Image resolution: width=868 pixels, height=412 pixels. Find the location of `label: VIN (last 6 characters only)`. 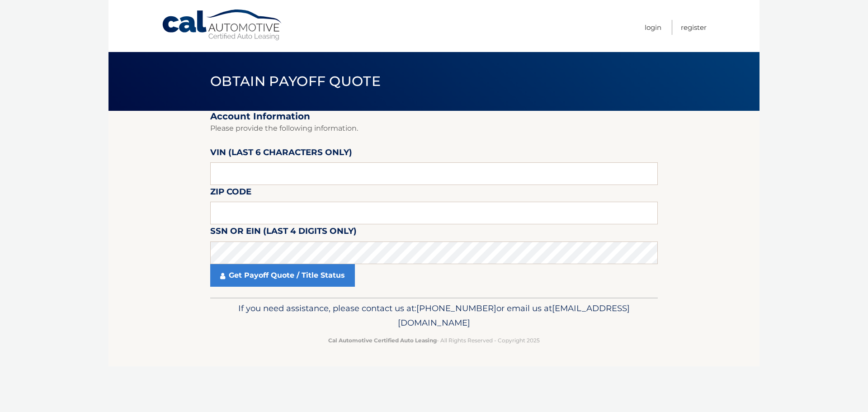

label: VIN (last 6 characters only) is located at coordinates (281, 154).